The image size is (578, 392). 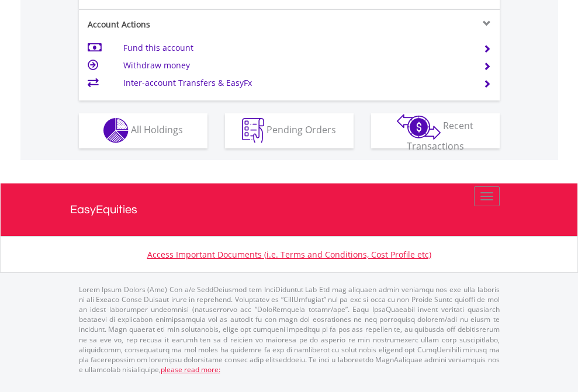 What do you see at coordinates (289, 131) in the screenshot?
I see `button: Pending Orders` at bounding box center [289, 131].